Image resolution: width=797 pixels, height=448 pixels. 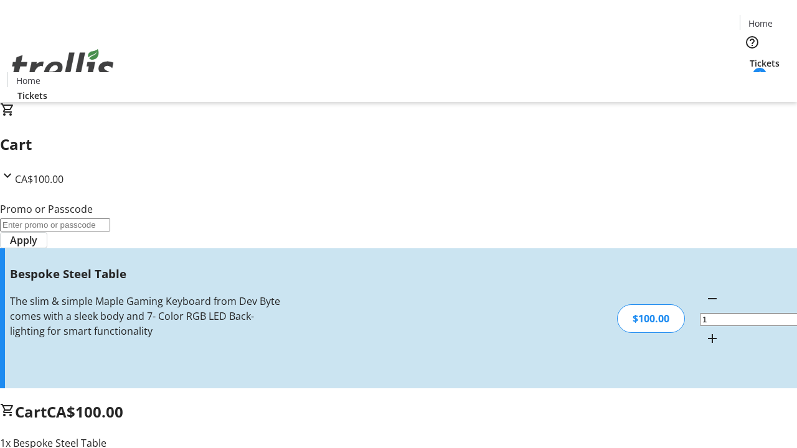 I want to click on img: Orient E2E Organization 8EfLua6WHE's Logo, so click(x=63, y=67).